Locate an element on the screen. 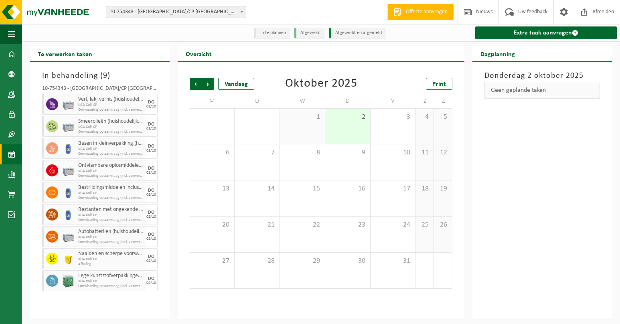 The image size is (620, 324). span: Volgende is located at coordinates (208, 84).